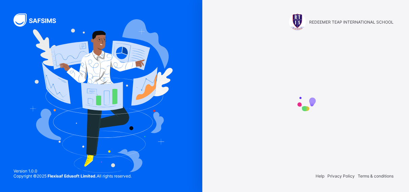 This screenshot has width=409, height=192. What do you see at coordinates (341, 176) in the screenshot?
I see `span: Privacy Policy` at bounding box center [341, 176].